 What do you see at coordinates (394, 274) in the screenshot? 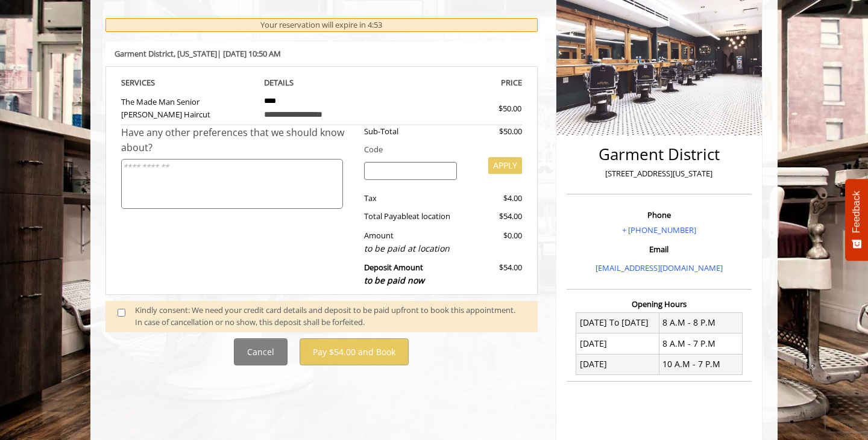
I see `b: Deposit Amount` at bounding box center [394, 274].